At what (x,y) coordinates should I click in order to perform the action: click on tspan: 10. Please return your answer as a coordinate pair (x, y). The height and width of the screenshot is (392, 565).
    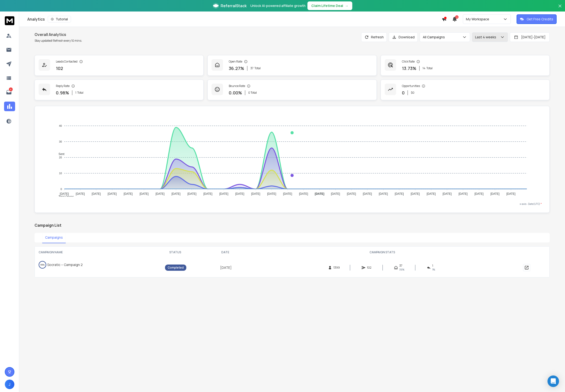
    Looking at the image, I should click on (60, 173).